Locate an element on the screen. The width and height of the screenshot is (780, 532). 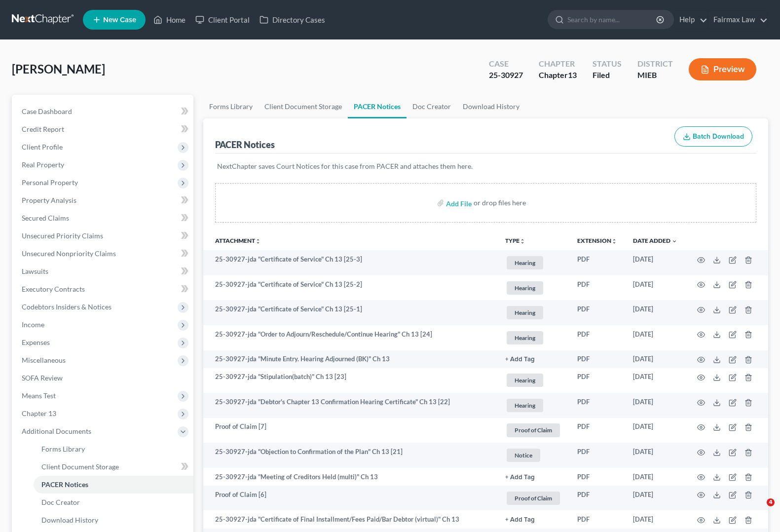
button: TYPEunfold_more is located at coordinates (515, 241).